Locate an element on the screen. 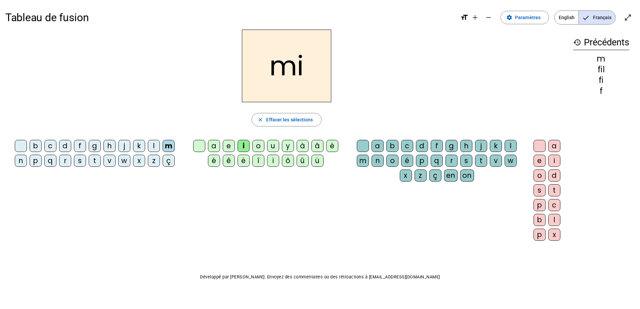 The height and width of the screenshot is (309, 640). button: Effacer les sélections is located at coordinates (286, 120).